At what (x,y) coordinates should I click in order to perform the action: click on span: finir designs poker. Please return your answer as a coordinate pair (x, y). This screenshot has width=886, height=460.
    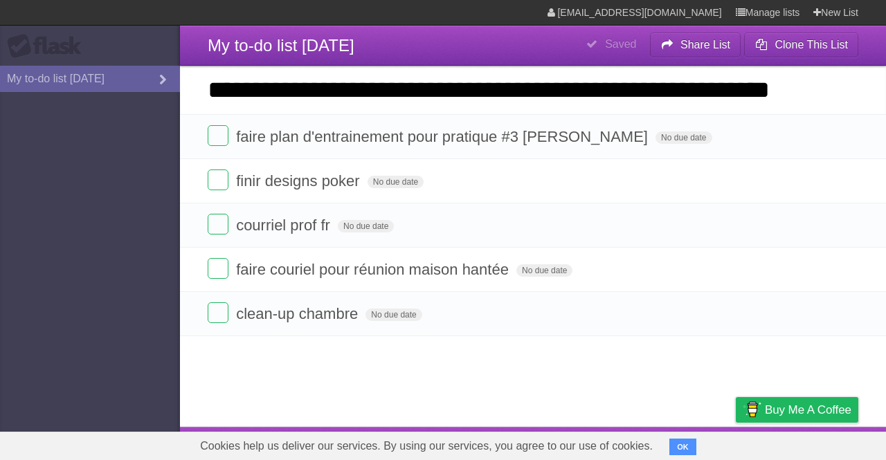
    Looking at the image, I should click on (300, 181).